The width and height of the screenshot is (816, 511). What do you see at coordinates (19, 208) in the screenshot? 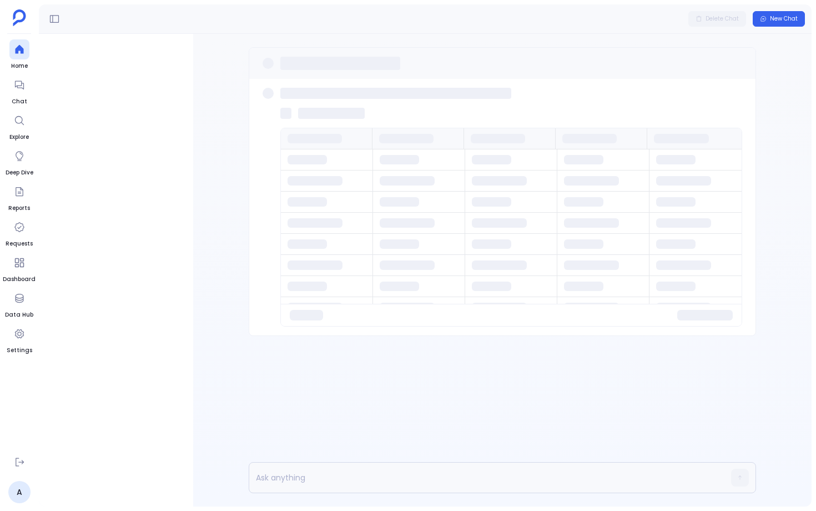
I see `span: Reports` at bounding box center [19, 208].